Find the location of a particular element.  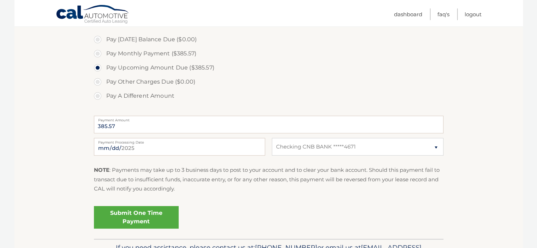

a: Submit One Time Payment is located at coordinates (136, 218).